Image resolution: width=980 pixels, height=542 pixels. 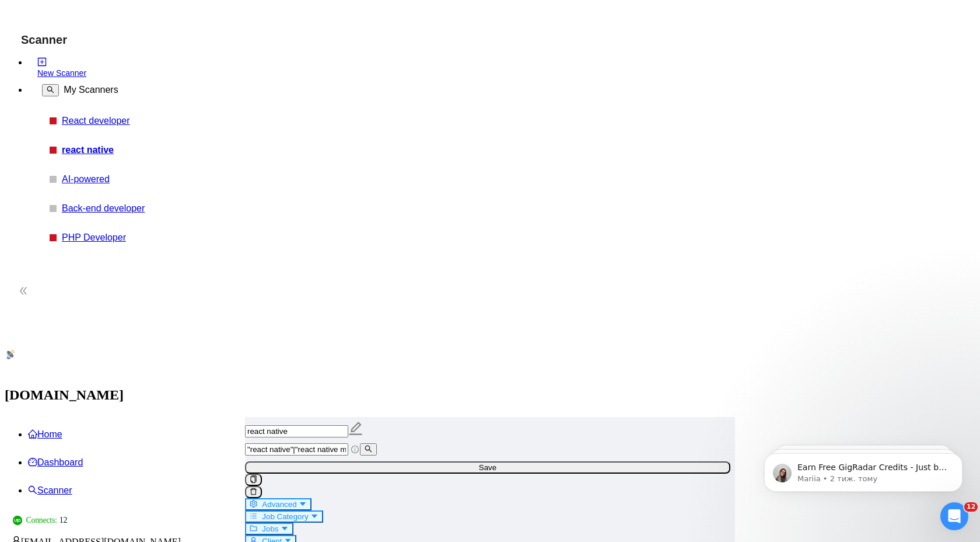 I want to click on a: homeHome, so click(x=45, y=434).